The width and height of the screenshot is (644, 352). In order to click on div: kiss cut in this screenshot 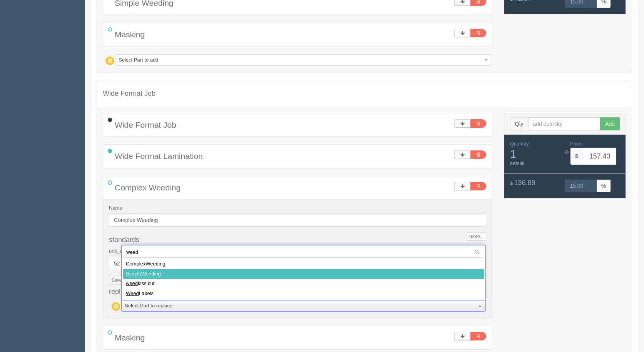, I will do `click(303, 284)`.